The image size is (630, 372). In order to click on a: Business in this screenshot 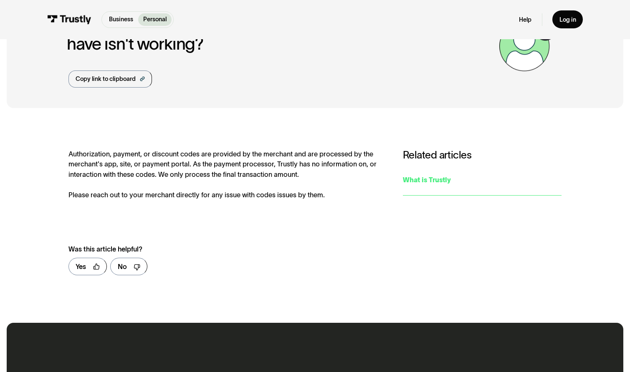, I will do `click(121, 20)`.